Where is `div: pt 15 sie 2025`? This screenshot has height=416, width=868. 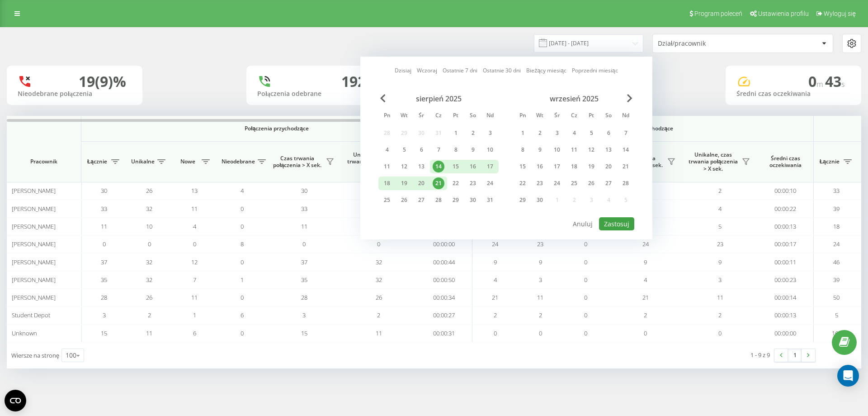 div: pt 15 sie 2025 is located at coordinates (455, 167).